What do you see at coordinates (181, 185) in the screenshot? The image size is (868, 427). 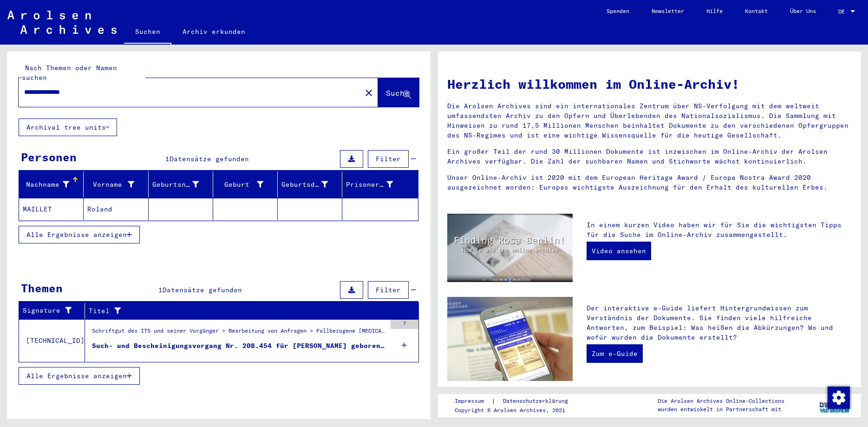 I see `mat-header-cell: Geburtsname` at bounding box center [181, 185].